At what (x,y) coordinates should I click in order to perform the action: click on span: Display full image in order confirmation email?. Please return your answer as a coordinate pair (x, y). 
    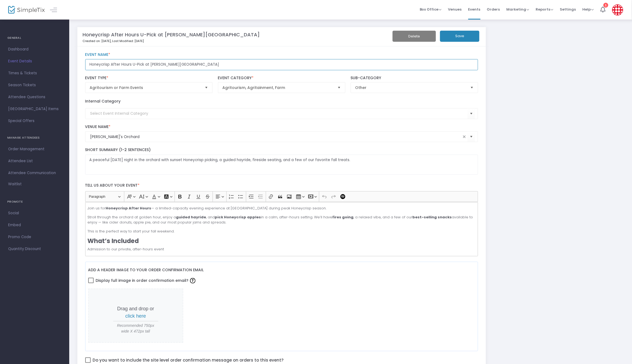
    Looking at the image, I should click on (147, 281).